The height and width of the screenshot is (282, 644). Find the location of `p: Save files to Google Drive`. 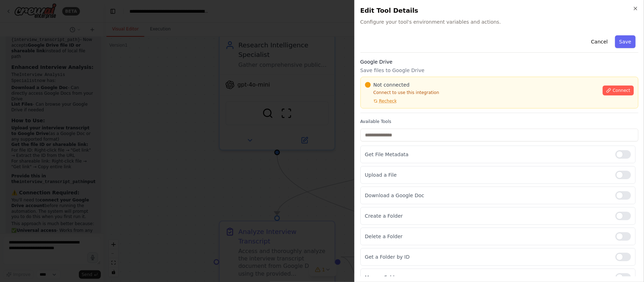

p: Save files to Google Drive is located at coordinates (499, 70).